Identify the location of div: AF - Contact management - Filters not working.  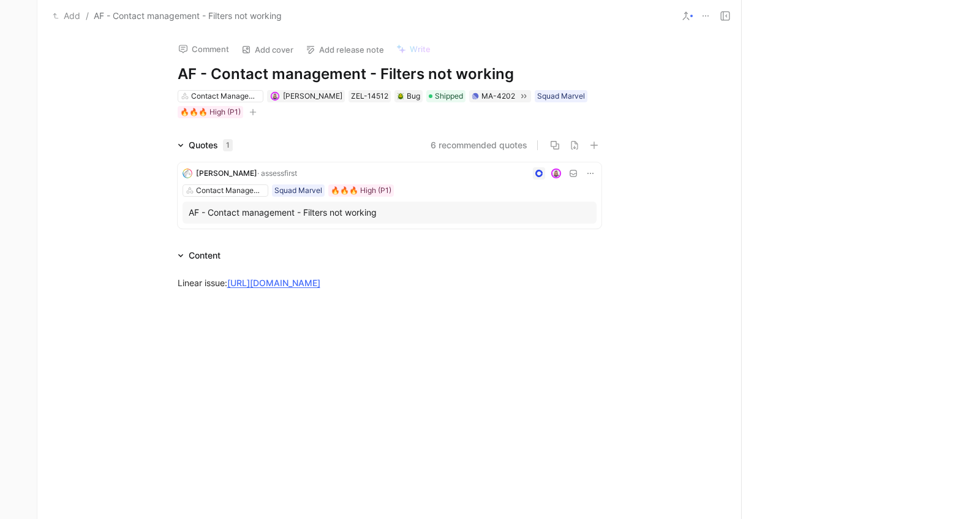
(390, 213).